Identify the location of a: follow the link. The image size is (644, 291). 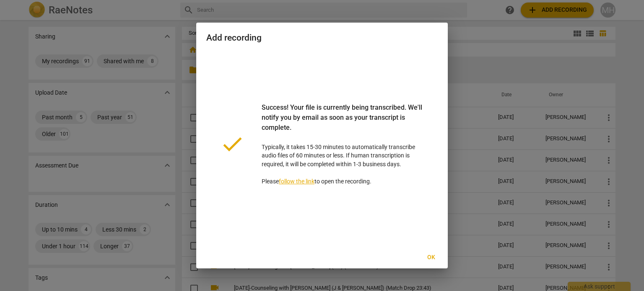
(297, 181).